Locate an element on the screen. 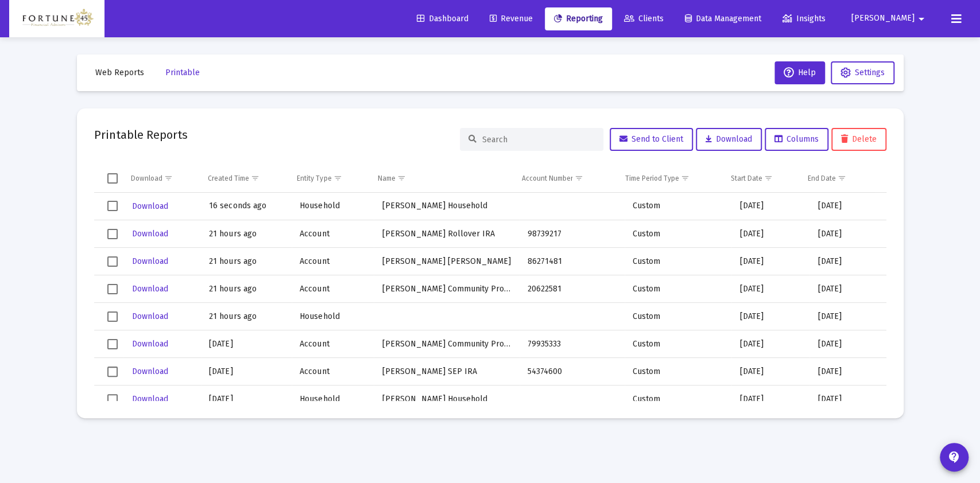 The width and height of the screenshot is (980, 483). div: Name is located at coordinates (387, 178).